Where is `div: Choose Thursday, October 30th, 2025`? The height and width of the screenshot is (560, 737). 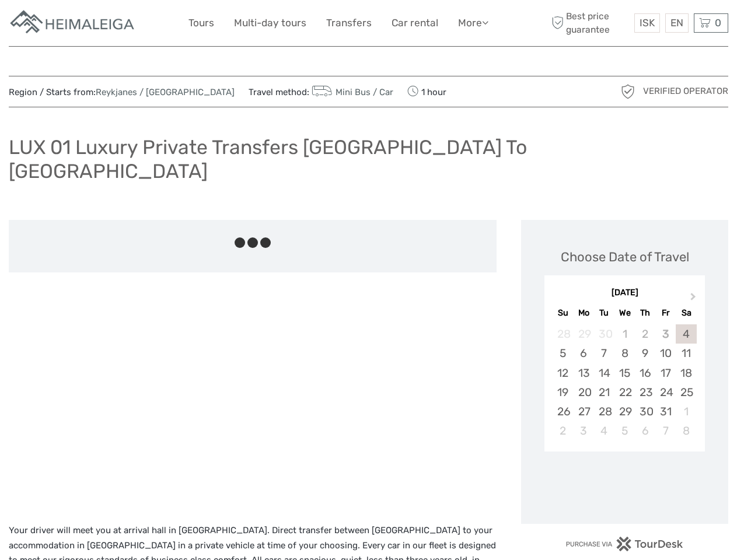 div: Choose Thursday, October 30th, 2025 is located at coordinates (645, 411).